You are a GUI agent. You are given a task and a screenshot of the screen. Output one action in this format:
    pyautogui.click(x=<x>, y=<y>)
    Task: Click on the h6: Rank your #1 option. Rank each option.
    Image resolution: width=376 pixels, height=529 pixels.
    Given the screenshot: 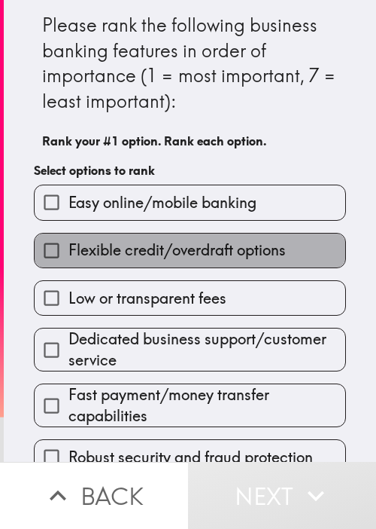 What is the action you would take?
    pyautogui.click(x=190, y=141)
    